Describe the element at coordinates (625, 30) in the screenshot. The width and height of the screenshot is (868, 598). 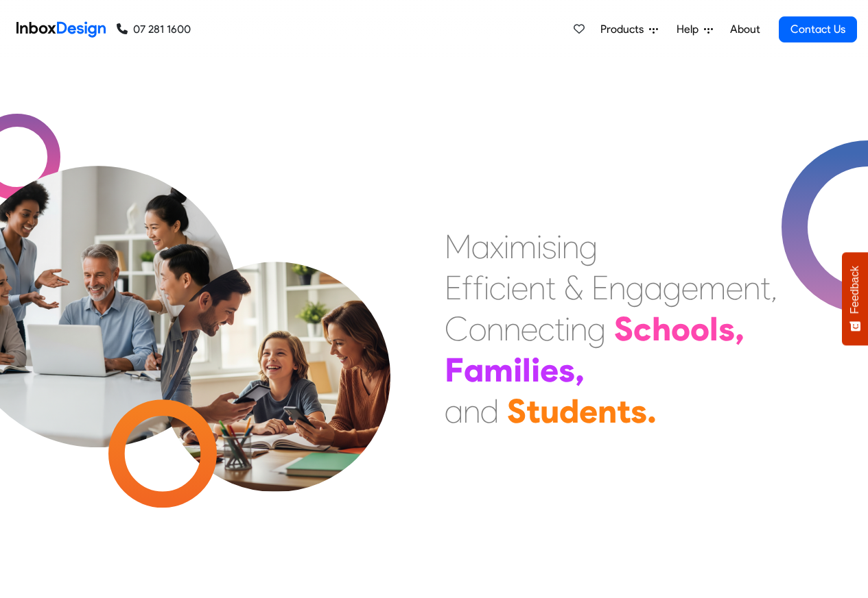
I see `span: Products` at that location.